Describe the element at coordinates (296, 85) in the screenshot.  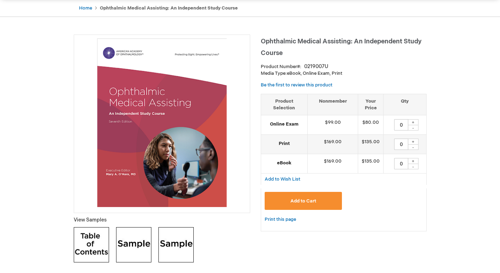
I see `a: Be the first to review this product` at that location.